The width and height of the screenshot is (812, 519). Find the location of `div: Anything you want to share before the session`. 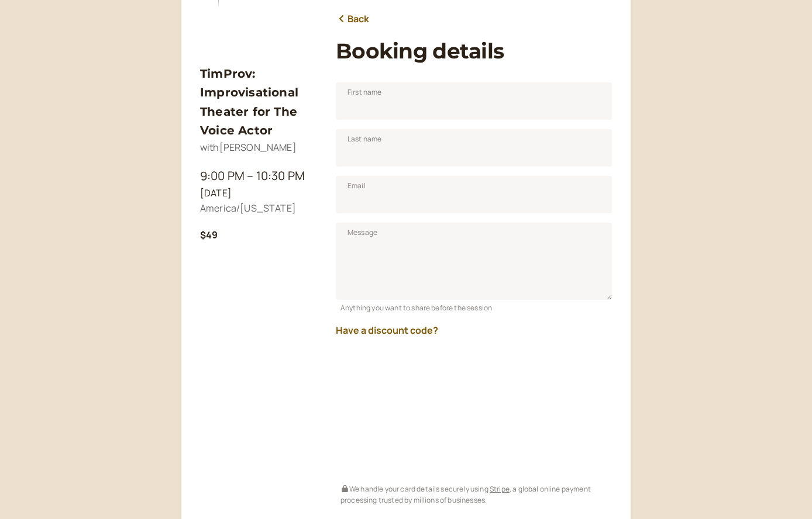

div: Anything you want to share before the session is located at coordinates (473, 307).